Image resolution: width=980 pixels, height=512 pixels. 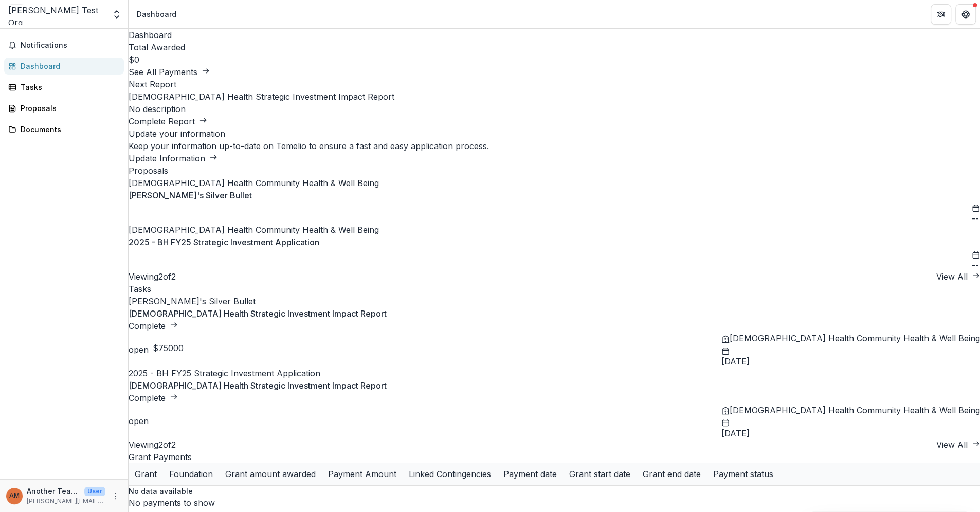 What do you see at coordinates (555, 47) in the screenshot?
I see `h2: Total Awarded` at bounding box center [555, 47].